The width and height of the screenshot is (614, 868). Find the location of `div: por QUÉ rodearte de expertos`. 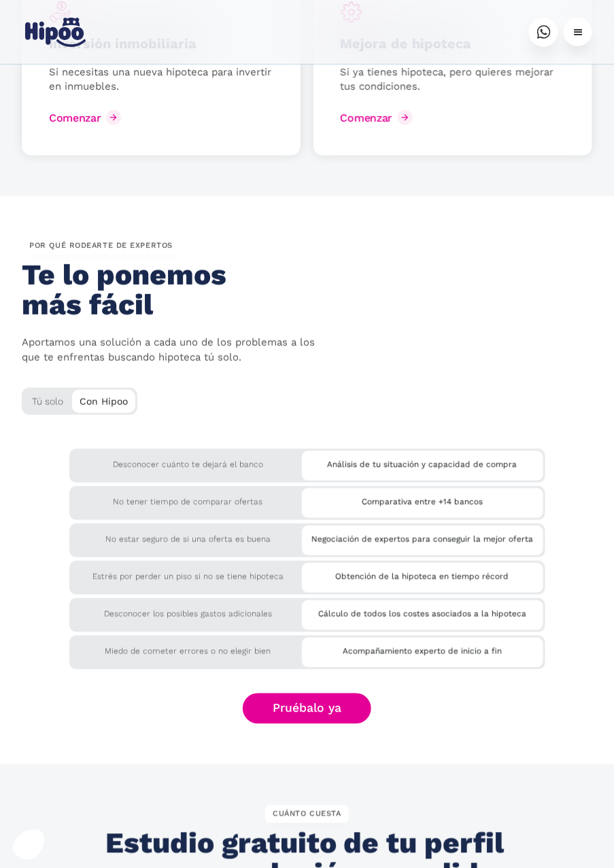

div: por QUÉ rodearte de expertos is located at coordinates (101, 245).